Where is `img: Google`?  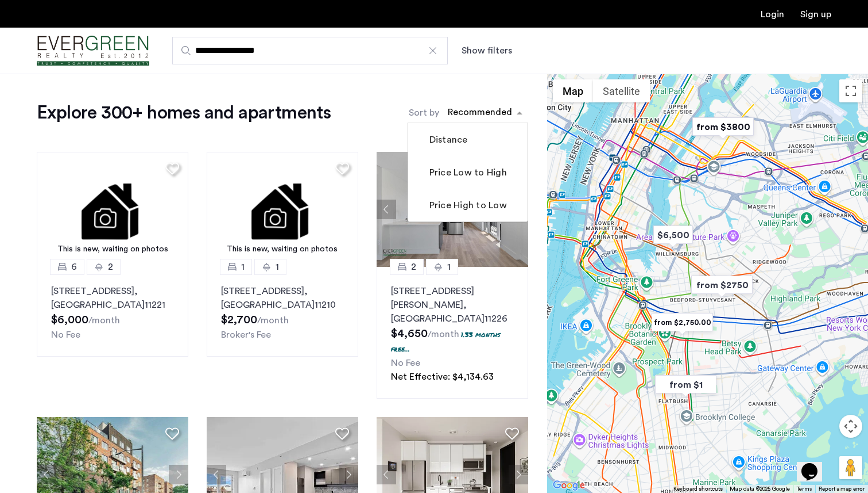 img: Google is located at coordinates (569, 485).